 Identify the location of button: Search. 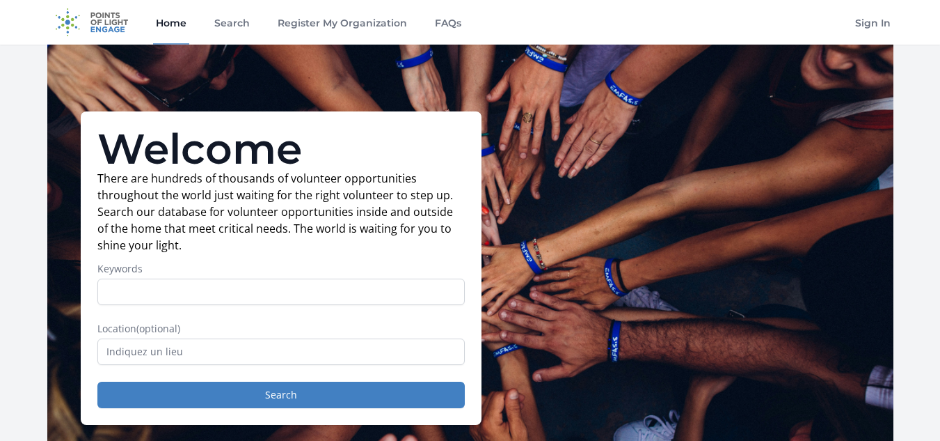
(281, 395).